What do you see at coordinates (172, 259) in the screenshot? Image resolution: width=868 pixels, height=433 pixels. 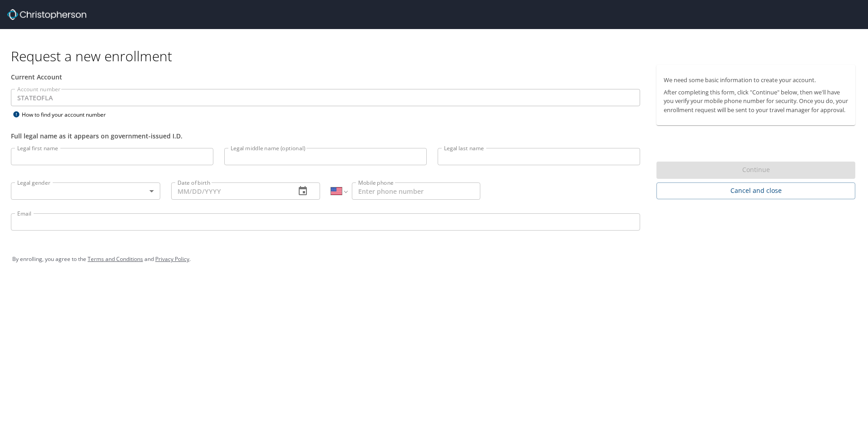 I see `a: Privacy Policy` at bounding box center [172, 259].